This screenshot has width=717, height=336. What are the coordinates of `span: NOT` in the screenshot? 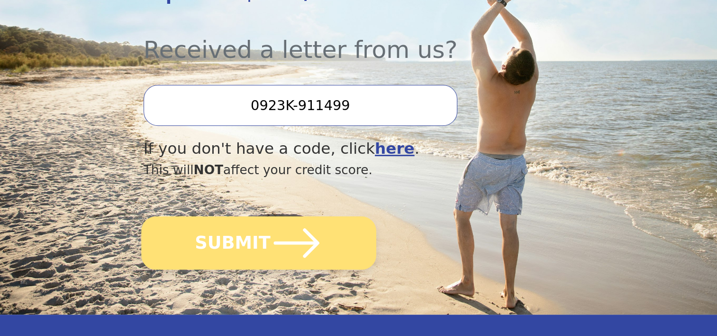 It's located at (209, 169).